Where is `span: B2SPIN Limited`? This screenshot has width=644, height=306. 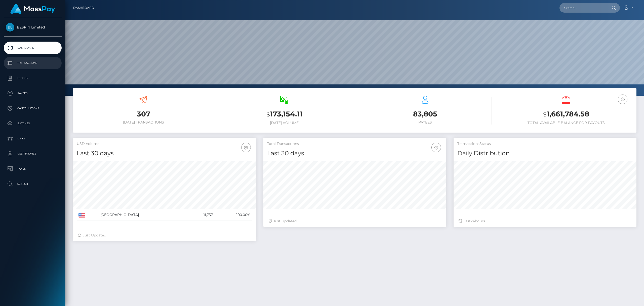 span: B2SPIN Limited is located at coordinates (33, 27).